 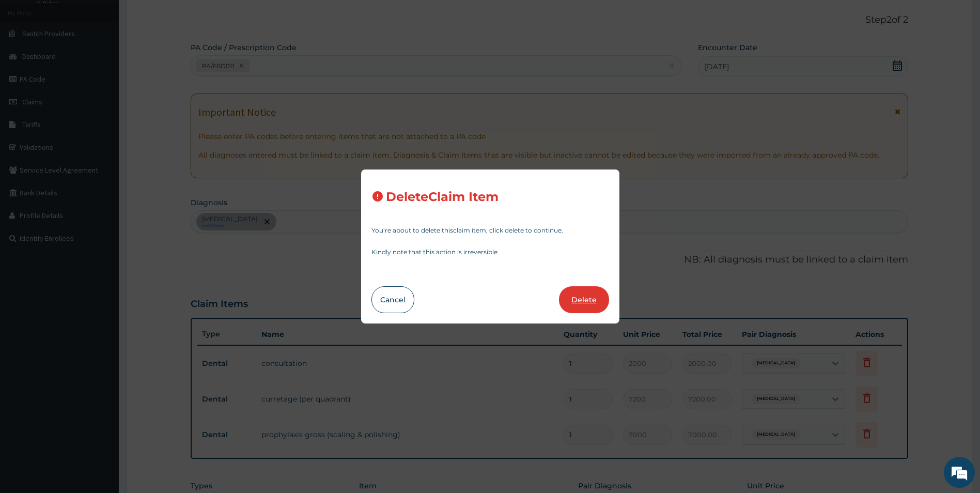 What do you see at coordinates (442, 197) in the screenshot?
I see `h3: Delete Claim Item` at bounding box center [442, 197].